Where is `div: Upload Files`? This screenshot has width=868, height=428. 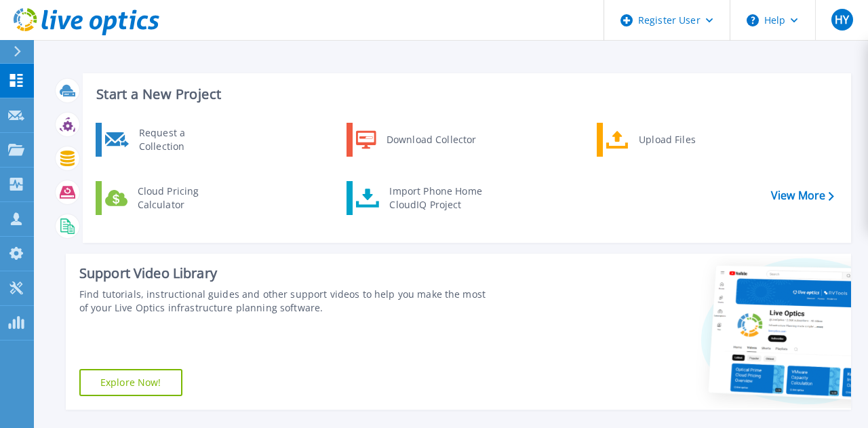
div: Upload Files is located at coordinates (682, 140).